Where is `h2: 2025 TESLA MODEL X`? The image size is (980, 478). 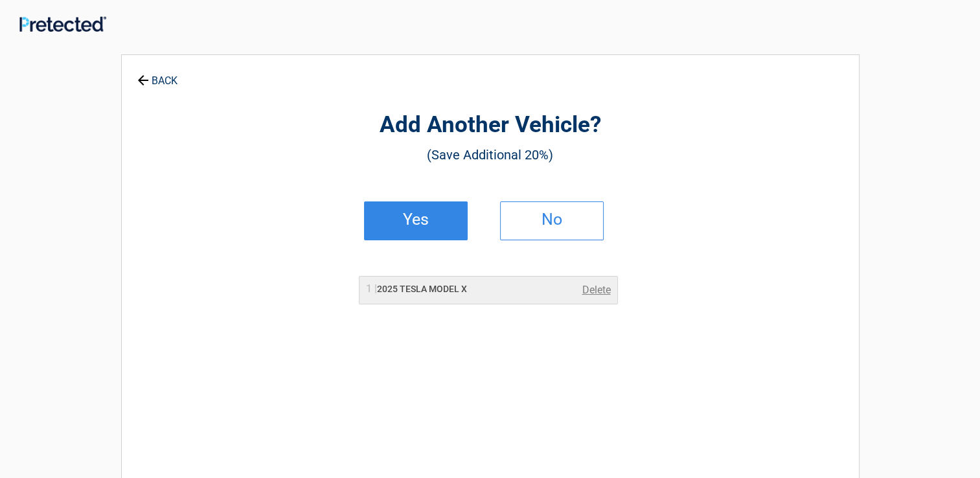 h2: 2025 TESLA MODEL X is located at coordinates (416, 288).